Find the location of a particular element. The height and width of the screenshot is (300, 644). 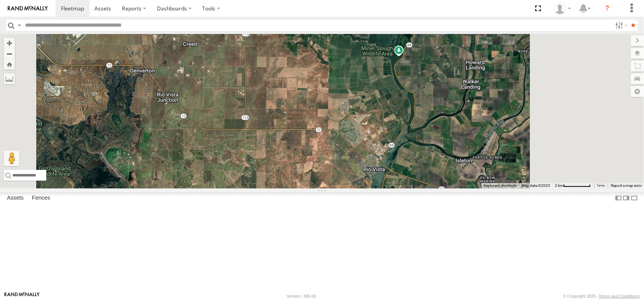

label: Hide Summary Table is located at coordinates (634, 198).